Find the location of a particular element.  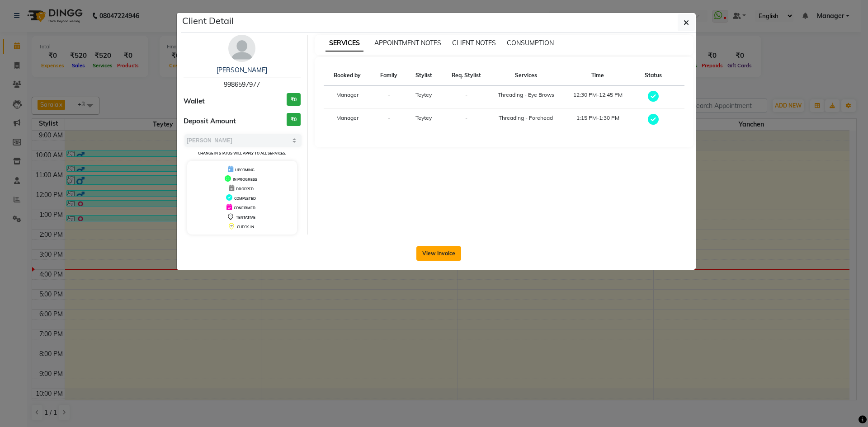

span: CONSUMPTION is located at coordinates (530, 43).